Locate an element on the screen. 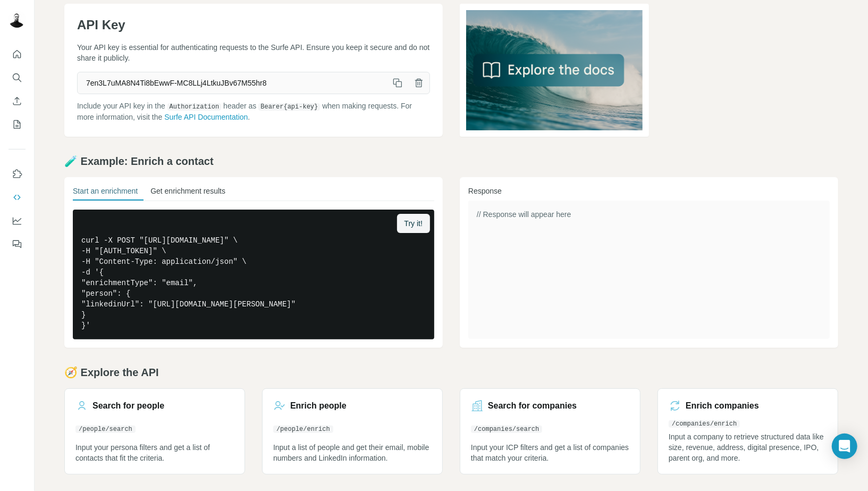 This screenshot has height=491, width=868. span: 7en3L7uMA8N4Ti8bEwwF-MC8LLj4LtkuJBv67M55hr8 is located at coordinates (232, 83).